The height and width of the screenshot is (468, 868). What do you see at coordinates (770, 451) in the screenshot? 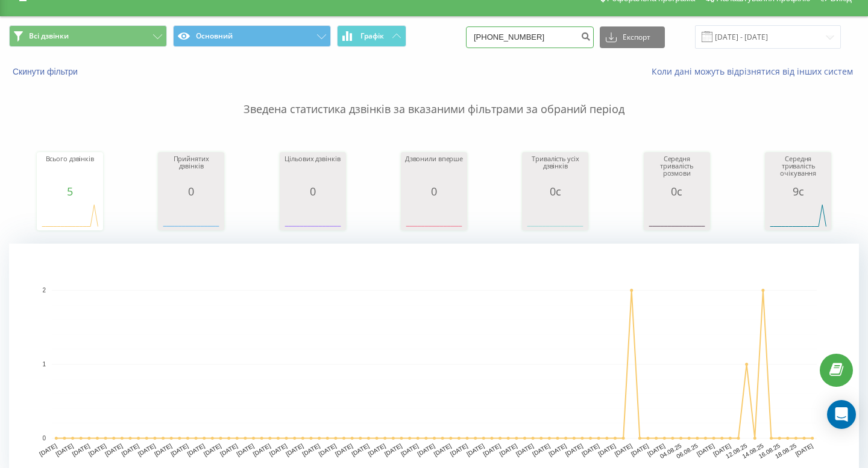
I see `text: 16.08.25` at bounding box center [770, 451].